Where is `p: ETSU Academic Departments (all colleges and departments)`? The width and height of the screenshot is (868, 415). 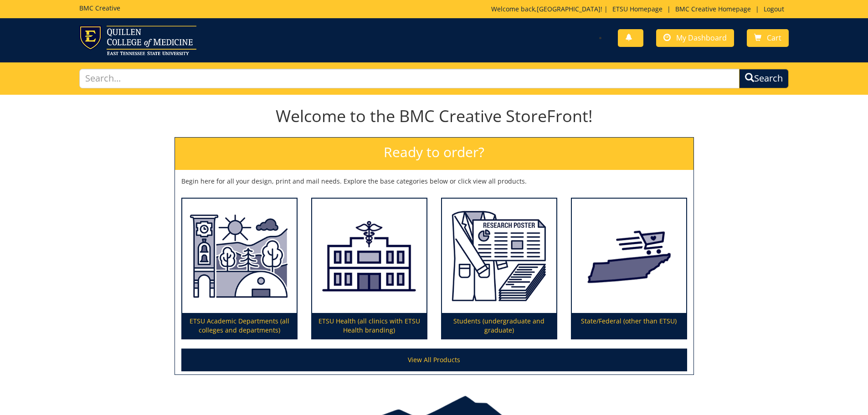 p: ETSU Academic Departments (all colleges and departments) is located at coordinates (239, 326).